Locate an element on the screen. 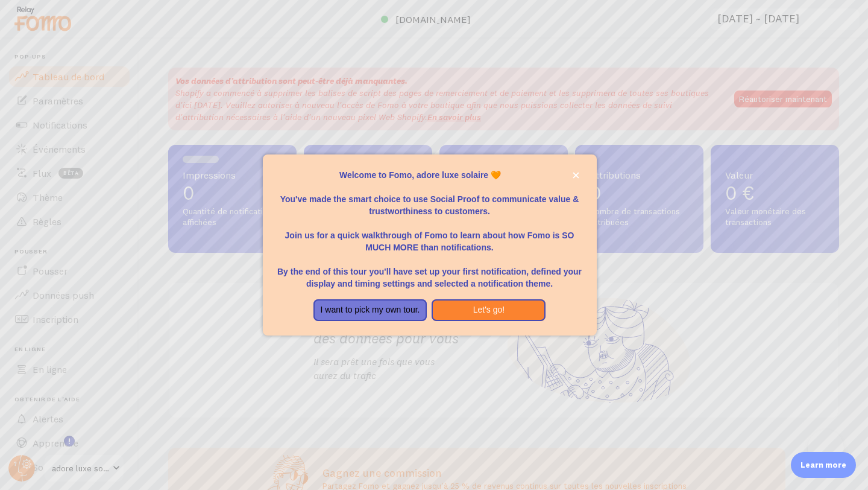  p: By the end of this tour you'll have set up your first notification, defined your display and timi... is located at coordinates (430, 272).